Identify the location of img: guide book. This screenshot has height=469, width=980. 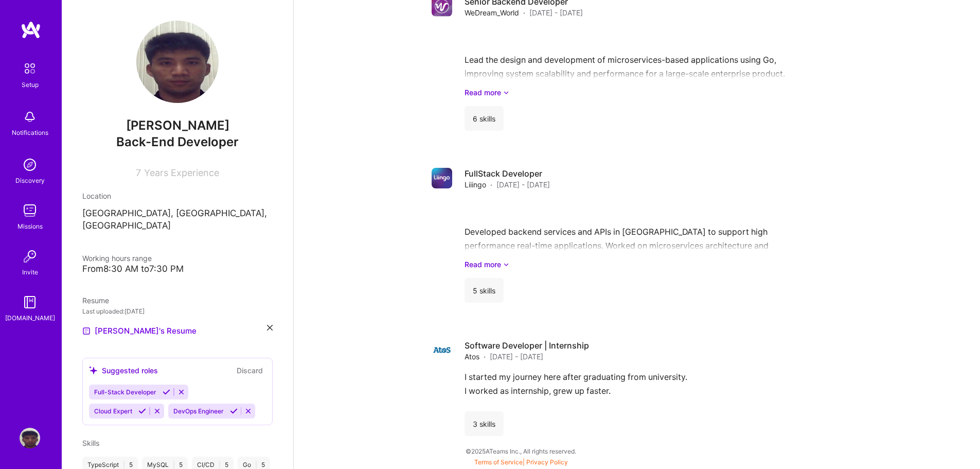
(30, 302).